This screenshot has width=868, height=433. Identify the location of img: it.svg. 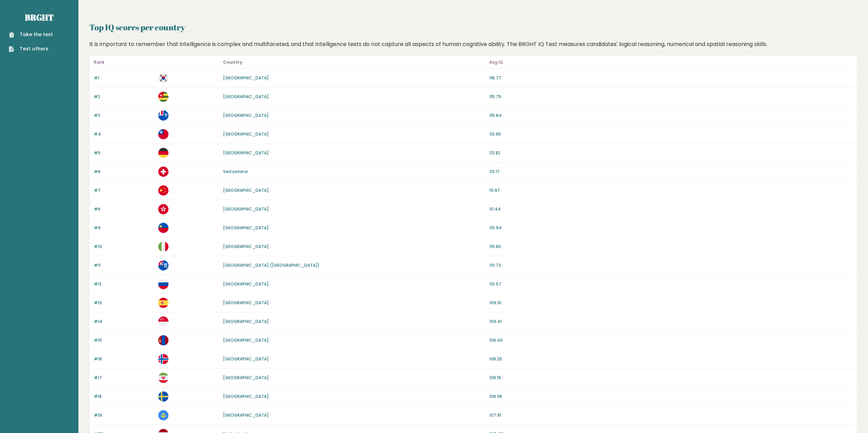
(164, 247).